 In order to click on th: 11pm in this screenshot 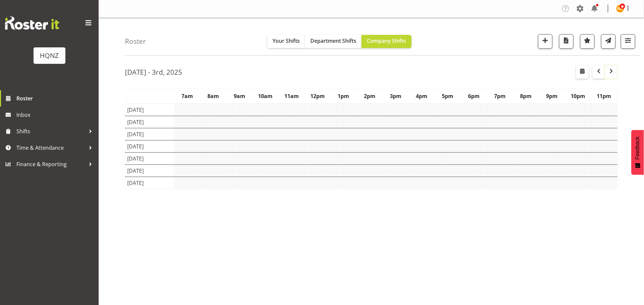, I will do `click(604, 96)`.